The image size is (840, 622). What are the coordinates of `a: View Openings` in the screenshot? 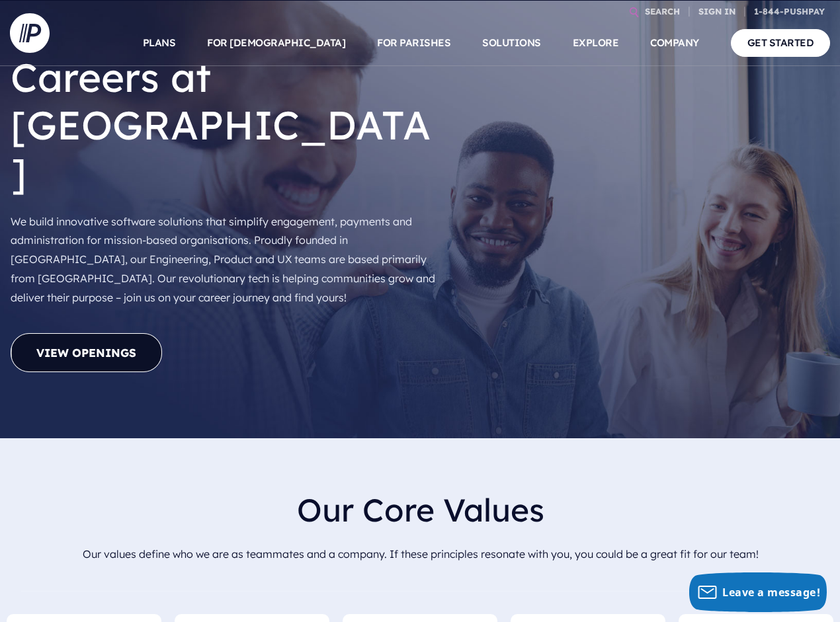 It's located at (86, 352).